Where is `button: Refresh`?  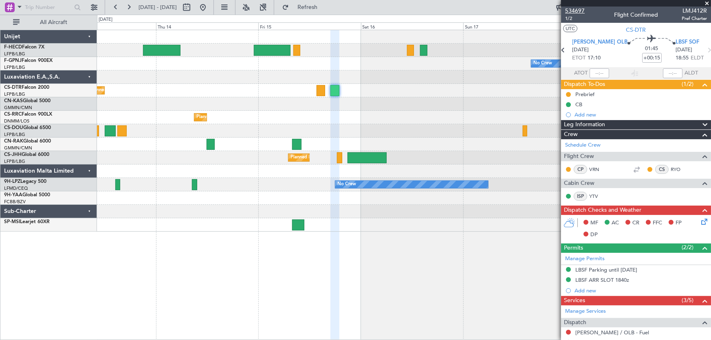 button: Refresh is located at coordinates (303, 7).